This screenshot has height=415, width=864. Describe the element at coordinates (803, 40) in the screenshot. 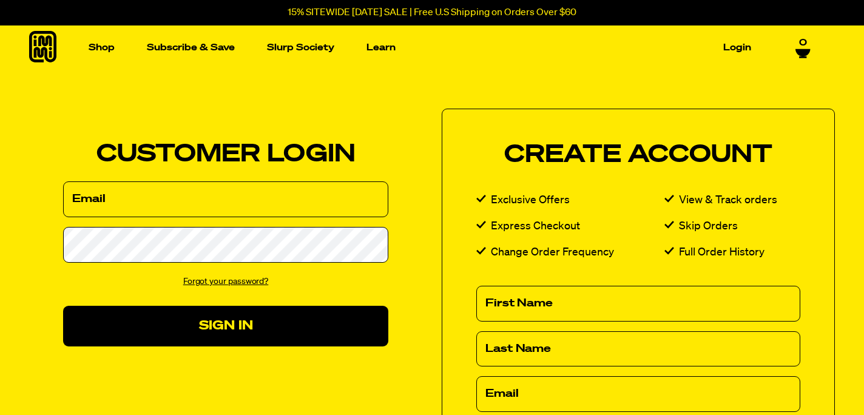

I see `span: 0` at that location.